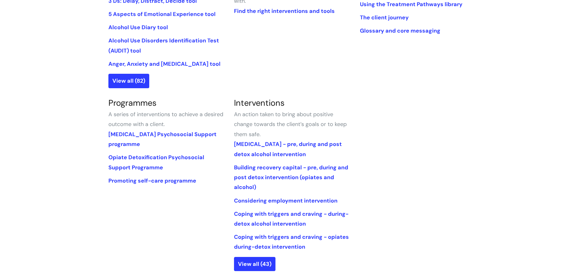 This screenshot has height=280, width=585. I want to click on a: Glossary and core messaging, so click(400, 31).